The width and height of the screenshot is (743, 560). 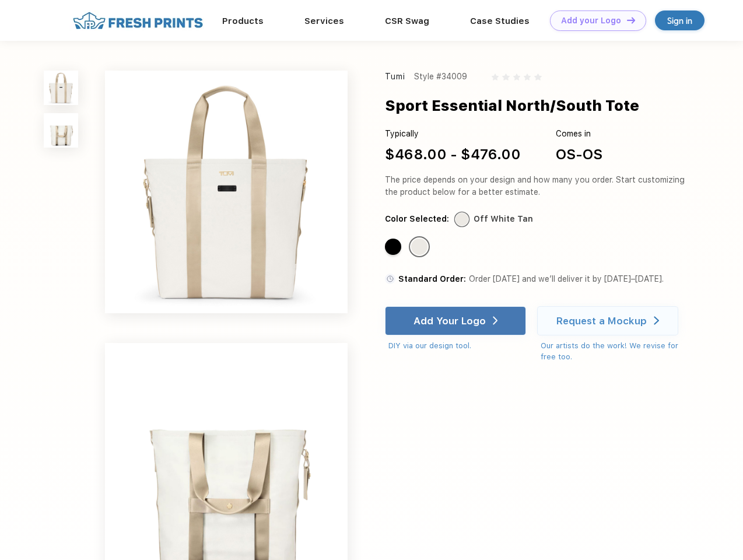 I want to click on div: Black, so click(x=393, y=247).